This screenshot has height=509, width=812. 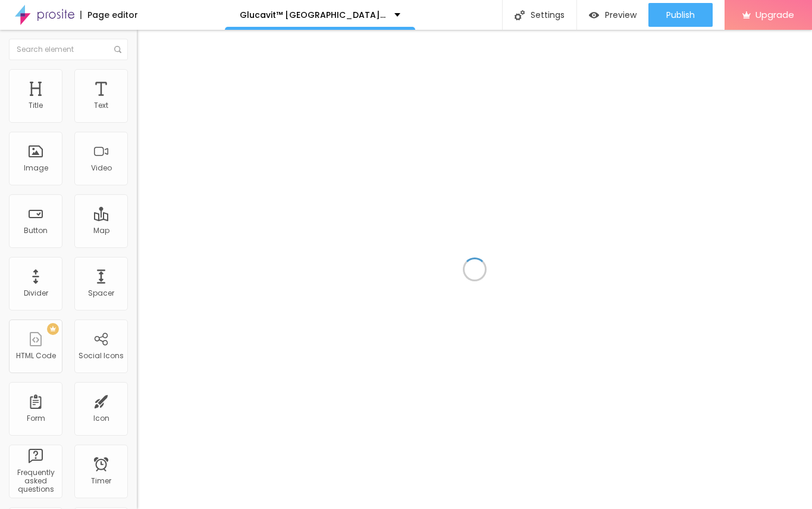 What do you see at coordinates (36, 293) in the screenshot?
I see `div: Divider` at bounding box center [36, 293].